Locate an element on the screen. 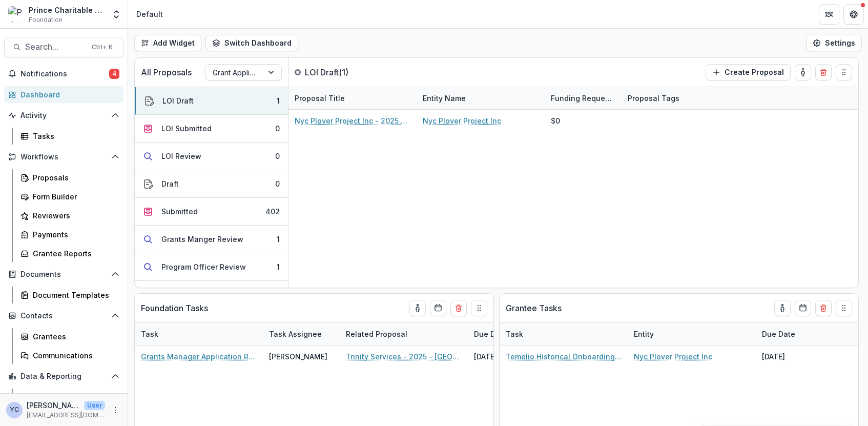 The height and width of the screenshot is (426, 868). a: Nyc Plover Project Inc - 2025 - Letter of Intent is located at coordinates (352, 121).